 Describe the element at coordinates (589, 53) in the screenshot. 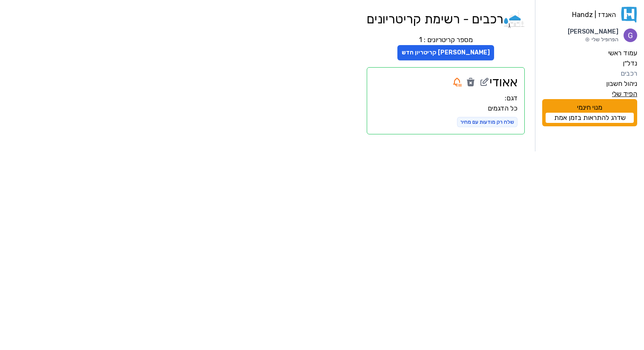

I see `a: עמוד ראשי` at that location.